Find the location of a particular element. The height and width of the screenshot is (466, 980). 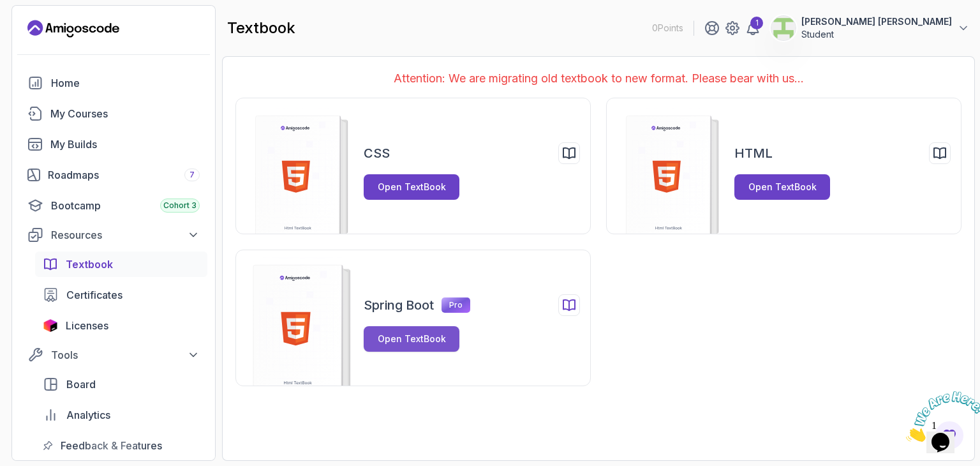

p: Pro is located at coordinates (456, 305).